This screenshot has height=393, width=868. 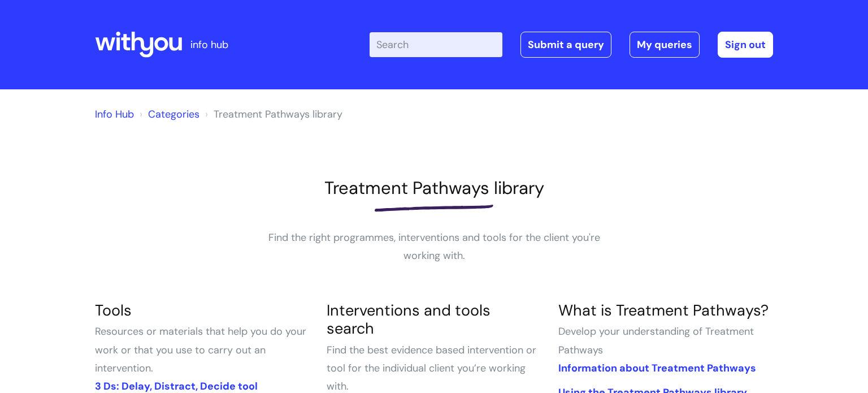 I want to click on p: info hub, so click(x=209, y=45).